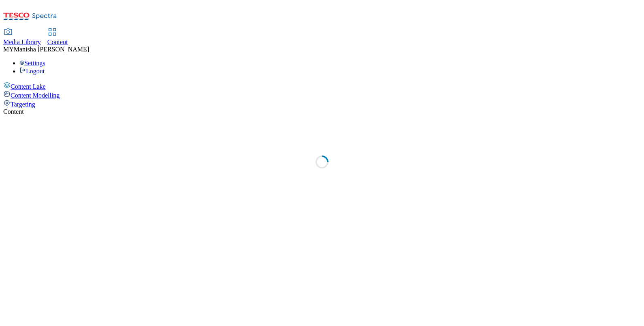 Image resolution: width=644 pixels, height=326 pixels. What do you see at coordinates (22, 42) in the screenshot?
I see `span: Media Library` at bounding box center [22, 42].